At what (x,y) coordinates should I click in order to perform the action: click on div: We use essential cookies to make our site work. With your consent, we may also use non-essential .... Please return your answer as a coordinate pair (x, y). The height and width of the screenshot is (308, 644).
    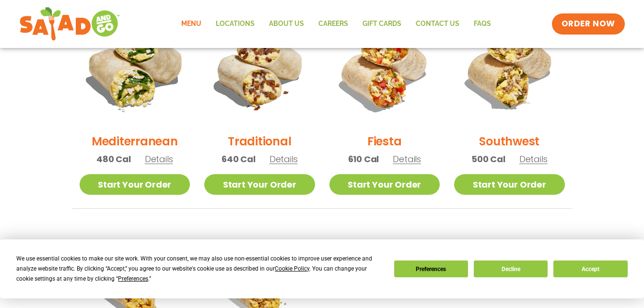
    Looking at the image, I should click on (199, 269).